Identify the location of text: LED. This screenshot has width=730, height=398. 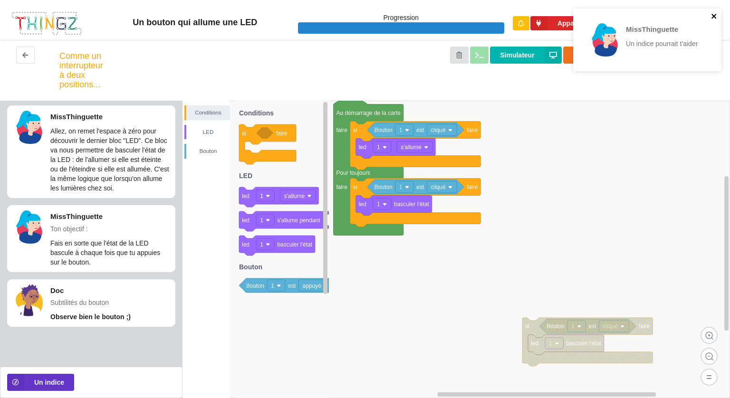
(246, 176).